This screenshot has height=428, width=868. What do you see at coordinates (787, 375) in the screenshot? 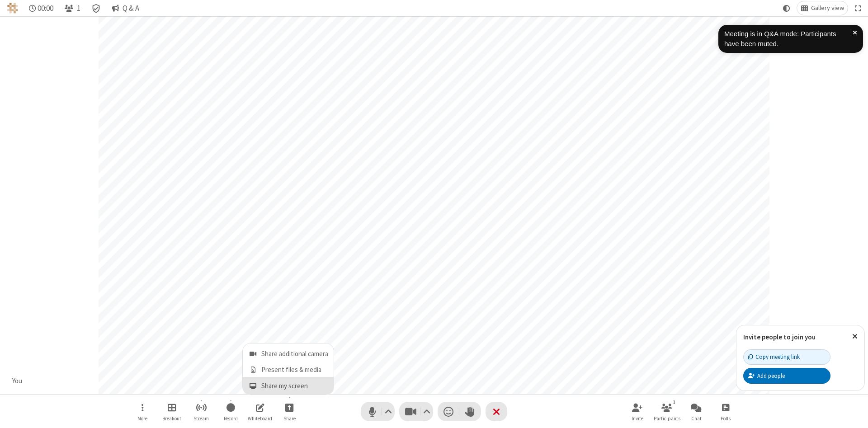
I see `button: Add people` at bounding box center [787, 375].